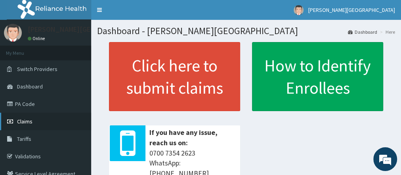  What do you see at coordinates (30, 86) in the screenshot?
I see `span: Dashboard` at bounding box center [30, 86].